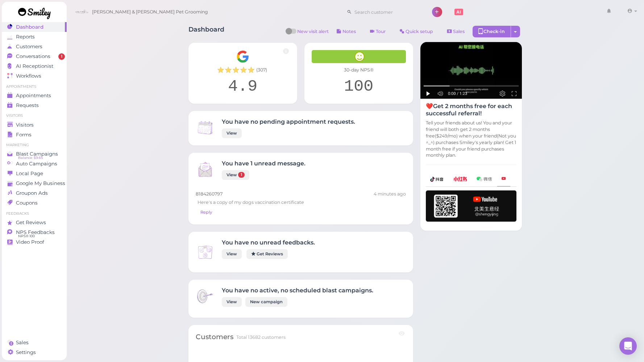 Image resolution: width=644 pixels, height=362 pixels. Describe the element at coordinates (34, 95) in the screenshot. I see `a: Appointments` at that location.